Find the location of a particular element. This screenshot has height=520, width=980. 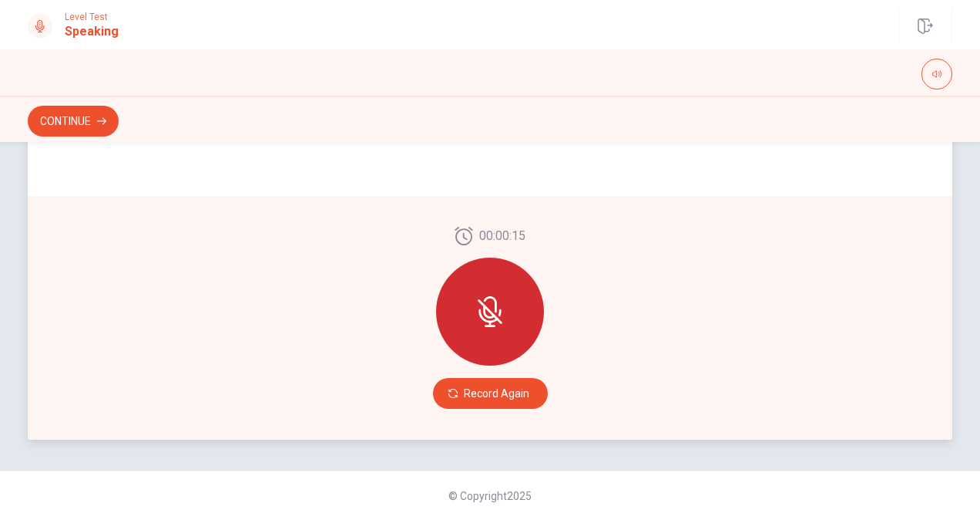

span: 00:00:15 is located at coordinates (503, 236).